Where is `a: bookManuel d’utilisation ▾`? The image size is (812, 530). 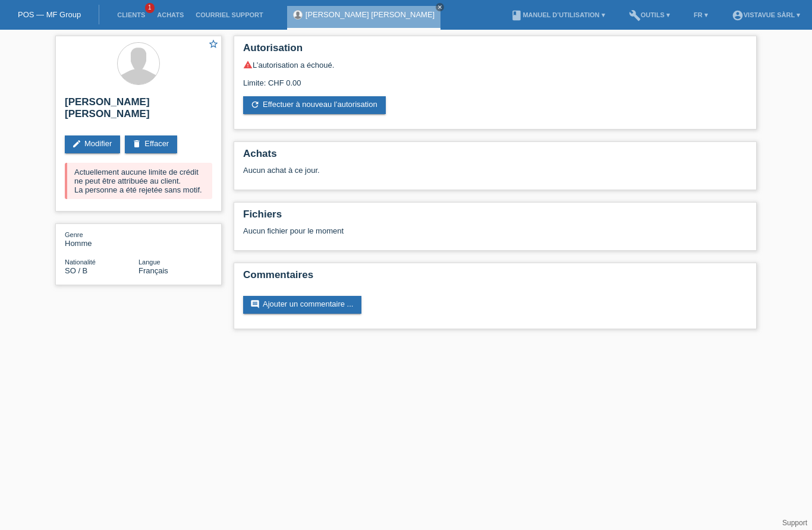 a: bookManuel d’utilisation ▾ is located at coordinates (558, 15).